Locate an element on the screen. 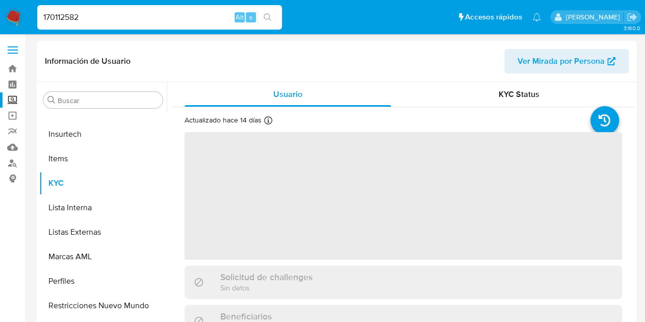  h3: Solicitud de challenges is located at coordinates (266, 277).